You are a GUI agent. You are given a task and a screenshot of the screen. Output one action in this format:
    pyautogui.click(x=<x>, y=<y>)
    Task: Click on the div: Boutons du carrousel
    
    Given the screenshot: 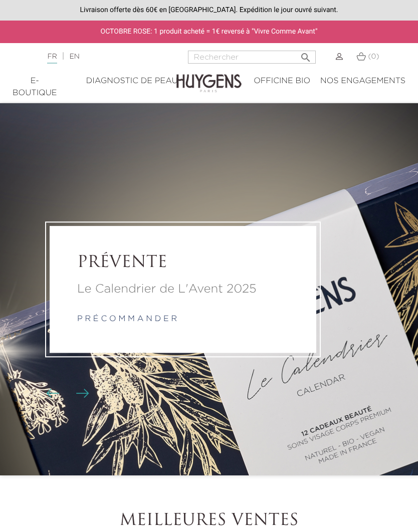 What is the action you would take?
    pyautogui.click(x=66, y=394)
    